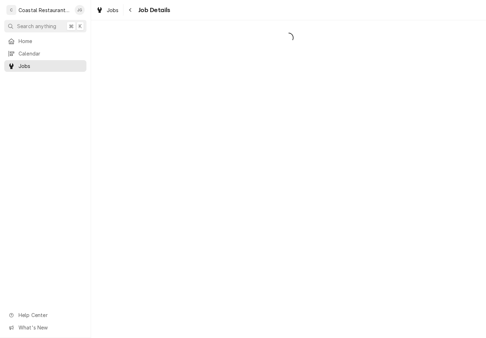 The height and width of the screenshot is (338, 486). I want to click on span: K, so click(80, 26).